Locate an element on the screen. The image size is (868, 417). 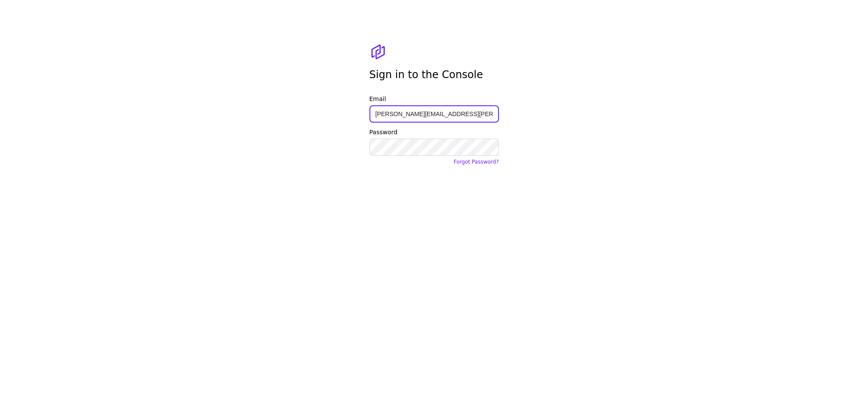
div: Sign in to the Console is located at coordinates (434, 76).